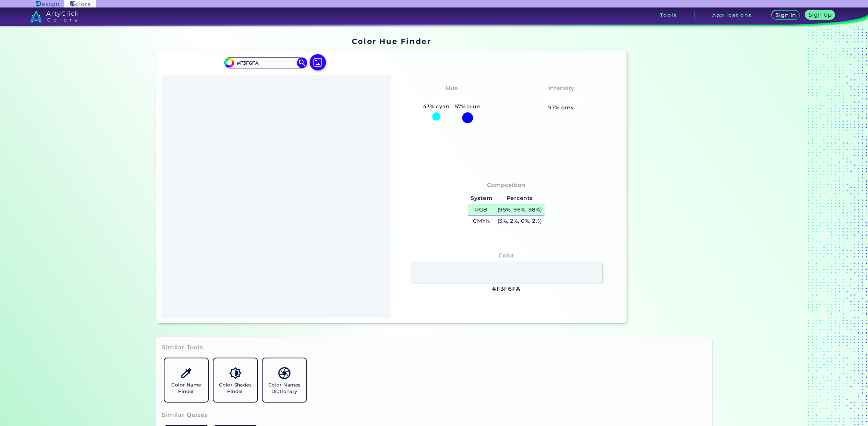 This screenshot has height=426, width=868. What do you see at coordinates (452, 88) in the screenshot?
I see `h4: Hue` at bounding box center [452, 88].